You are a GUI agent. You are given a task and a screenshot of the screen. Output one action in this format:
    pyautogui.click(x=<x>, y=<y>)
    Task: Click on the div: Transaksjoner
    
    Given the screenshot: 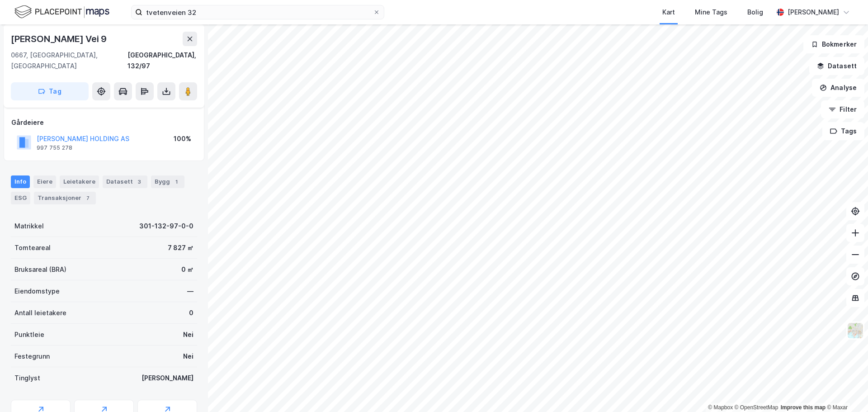 What is the action you would take?
    pyautogui.click(x=65, y=198)
    